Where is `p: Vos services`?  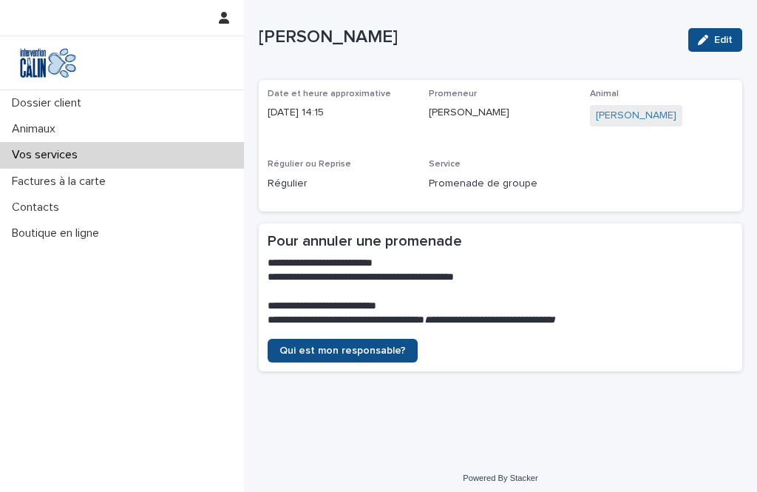 p: Vos services is located at coordinates (47, 155).